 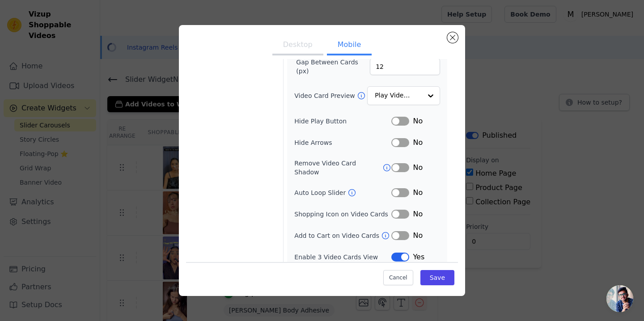 I want to click on label: Video Card Preview, so click(x=325, y=95).